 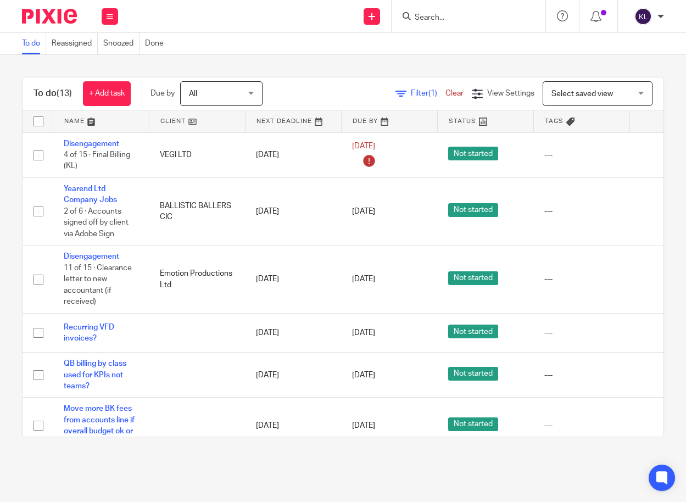 What do you see at coordinates (96, 222) in the screenshot?
I see `span: 2 of 6 · Accounts signed off by client via Adobe Sign` at bounding box center [96, 222].